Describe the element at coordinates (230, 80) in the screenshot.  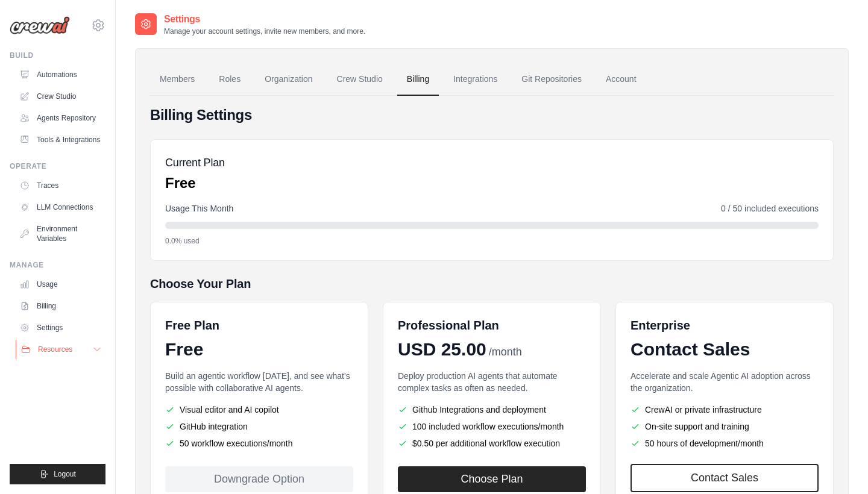
I see `a: Roles` at that location.